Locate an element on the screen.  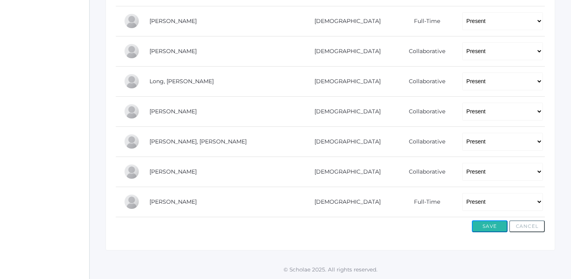
div: Christopher Ip is located at coordinates (132, 51).